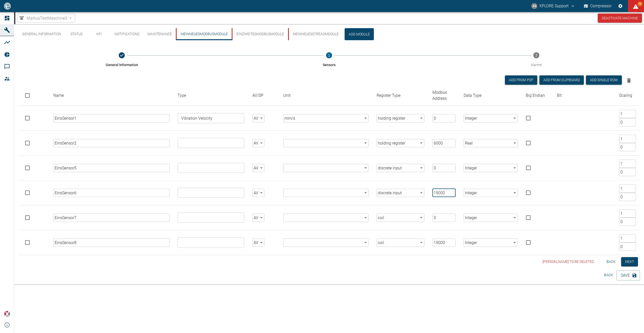 The width and height of the screenshot is (644, 333). What do you see at coordinates (584, 96) in the screenshot?
I see `th: Bit` at bounding box center [584, 96].